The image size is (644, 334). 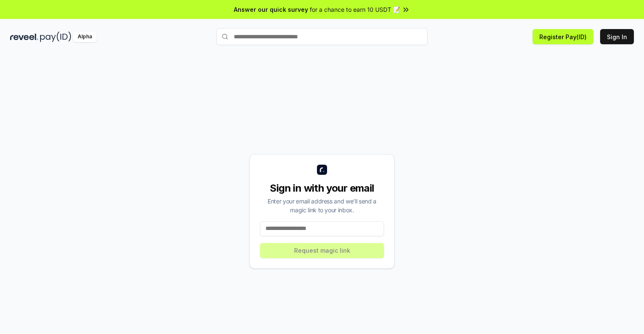 What do you see at coordinates (617, 37) in the screenshot?
I see `button: Sign In` at bounding box center [617, 37].